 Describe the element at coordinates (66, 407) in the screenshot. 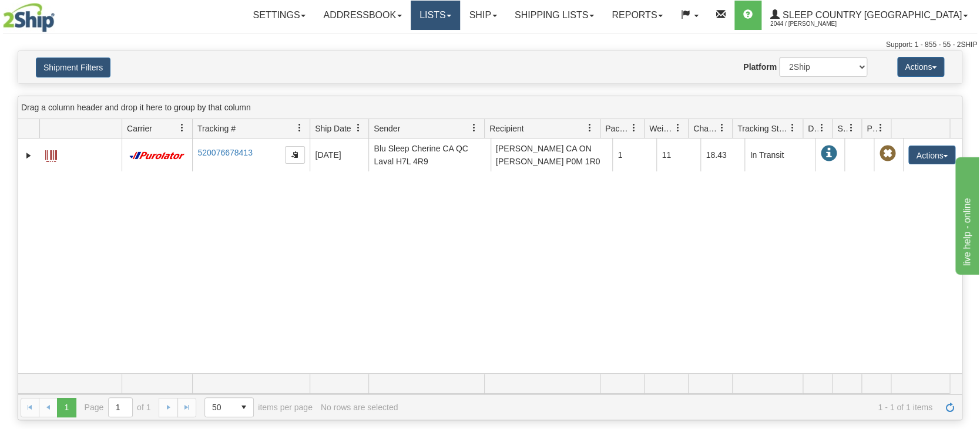

I see `span: Page 1` at that location.